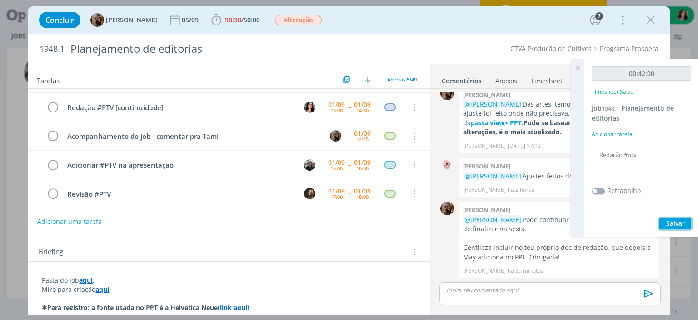  What do you see at coordinates (559, 176) in the screenshot?
I see `p: Ajustes feitos dos conteúdos está aqui` at bounding box center [559, 176].